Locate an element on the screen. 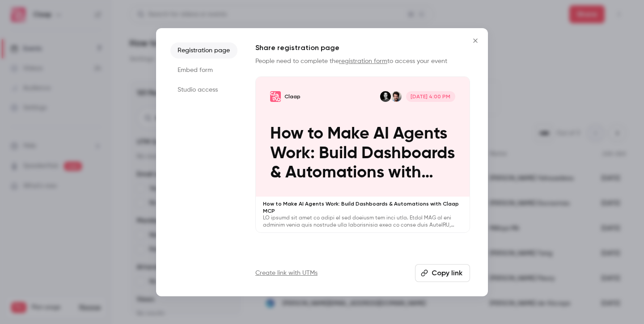 The width and height of the screenshot is (644, 324). p: People need to complete the to access your event is located at coordinates (362, 61).